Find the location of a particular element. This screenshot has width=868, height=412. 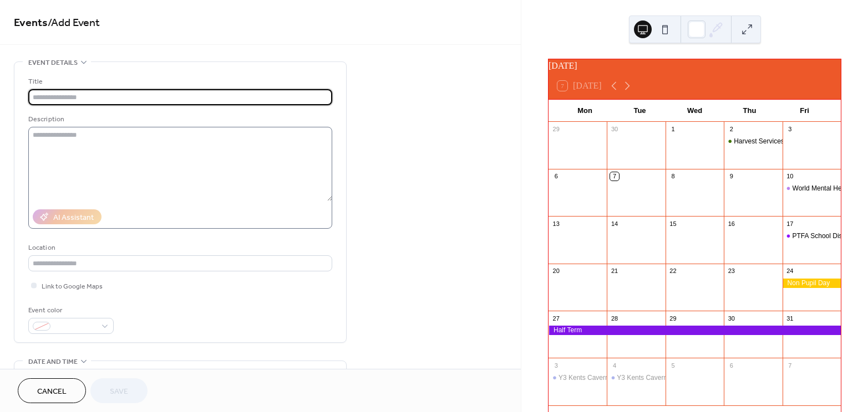

span: Event details is located at coordinates (53, 63).